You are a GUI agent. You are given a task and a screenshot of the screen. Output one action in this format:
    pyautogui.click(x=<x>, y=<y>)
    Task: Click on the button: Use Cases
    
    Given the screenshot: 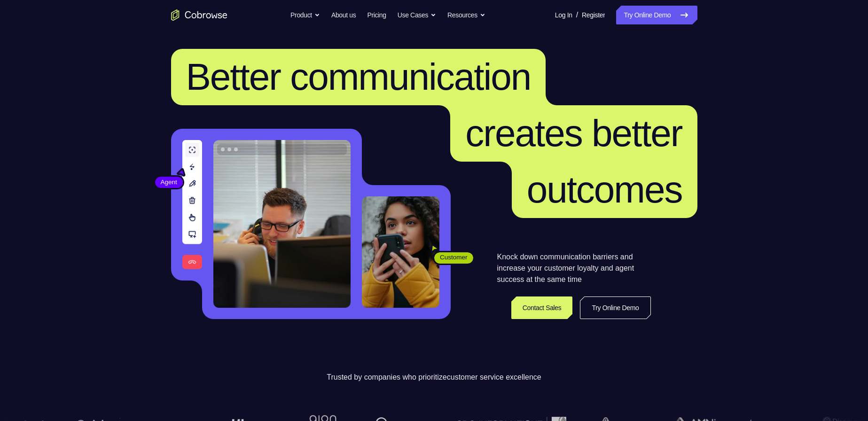 What is the action you would take?
    pyautogui.click(x=417, y=15)
    